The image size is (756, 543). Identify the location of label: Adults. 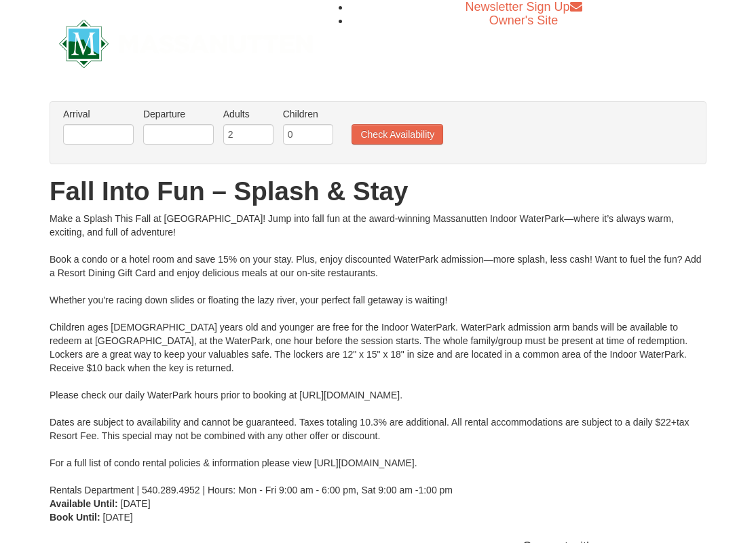
(249, 114).